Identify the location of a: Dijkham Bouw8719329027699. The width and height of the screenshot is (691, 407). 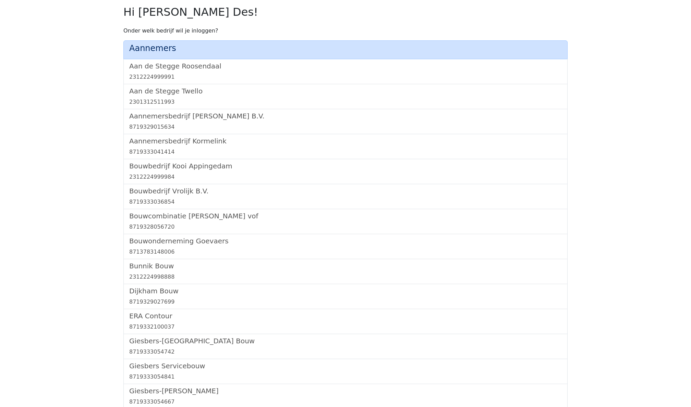
(345, 297).